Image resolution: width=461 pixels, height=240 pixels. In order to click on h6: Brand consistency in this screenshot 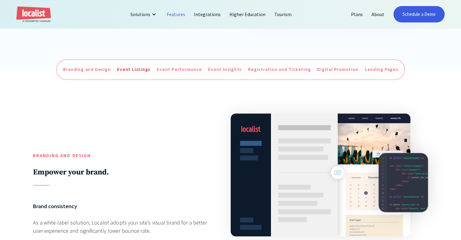, I will do `click(124, 206)`.